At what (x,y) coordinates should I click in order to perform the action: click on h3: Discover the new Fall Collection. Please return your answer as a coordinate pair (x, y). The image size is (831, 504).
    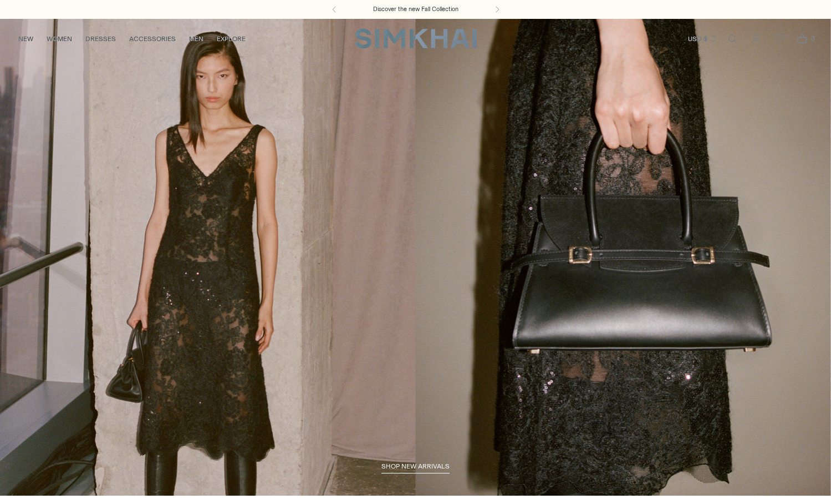
    Looking at the image, I should click on (415, 9).